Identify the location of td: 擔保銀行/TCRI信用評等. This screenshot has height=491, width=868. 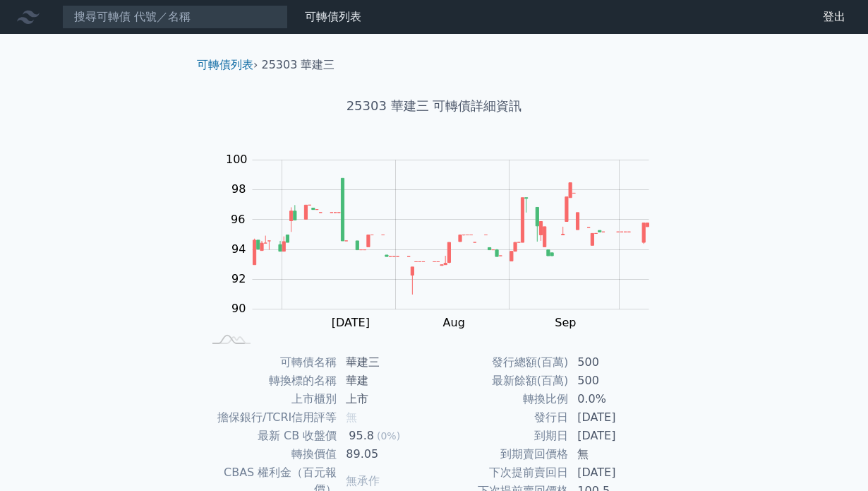
(269, 417).